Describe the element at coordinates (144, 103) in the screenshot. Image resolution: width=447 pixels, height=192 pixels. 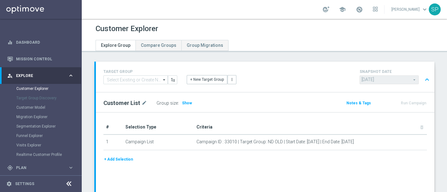
I see `i: mode_edit` at that location.